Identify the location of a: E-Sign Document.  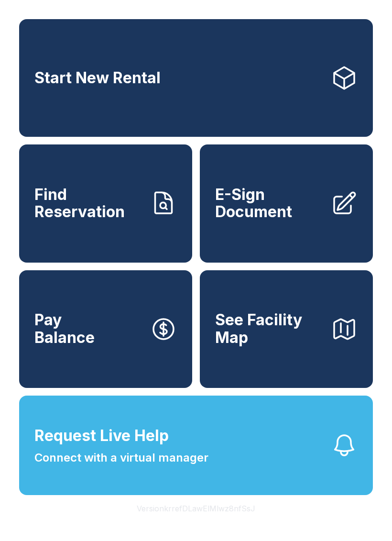
(286, 203).